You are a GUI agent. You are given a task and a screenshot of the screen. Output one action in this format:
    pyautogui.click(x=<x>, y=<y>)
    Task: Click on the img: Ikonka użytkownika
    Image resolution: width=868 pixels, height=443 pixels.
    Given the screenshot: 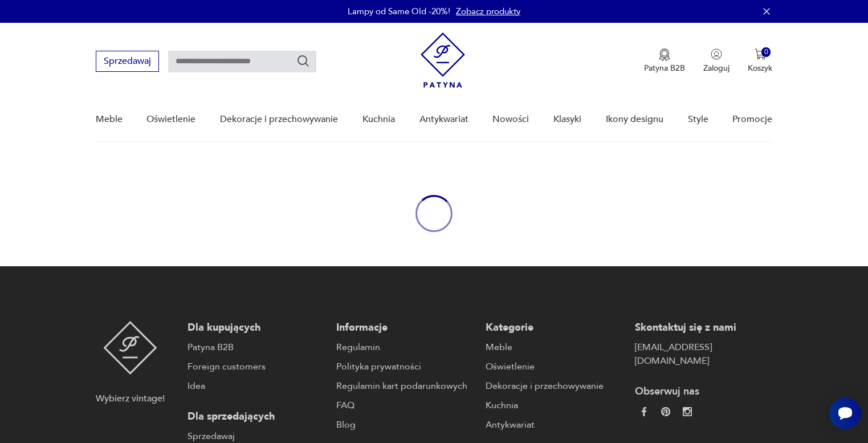 What is the action you would take?
    pyautogui.click(x=716, y=54)
    